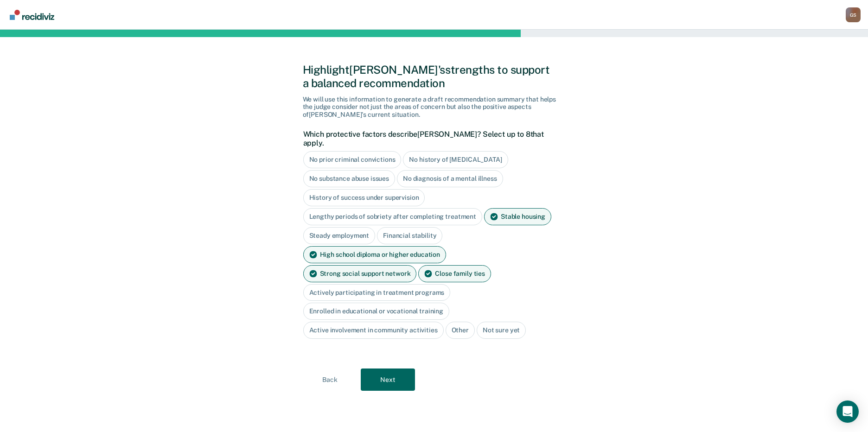  What do you see at coordinates (460, 330) in the screenshot?
I see `div: Other` at bounding box center [460, 330].